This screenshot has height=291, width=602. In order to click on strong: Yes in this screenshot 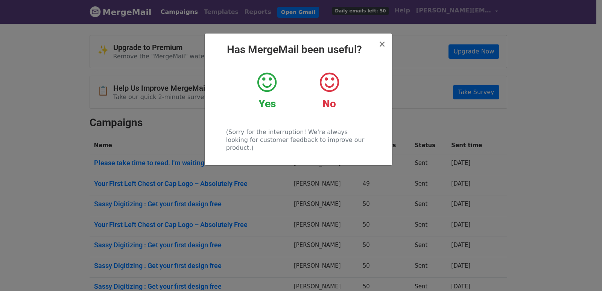, I will do `click(267, 103)`.